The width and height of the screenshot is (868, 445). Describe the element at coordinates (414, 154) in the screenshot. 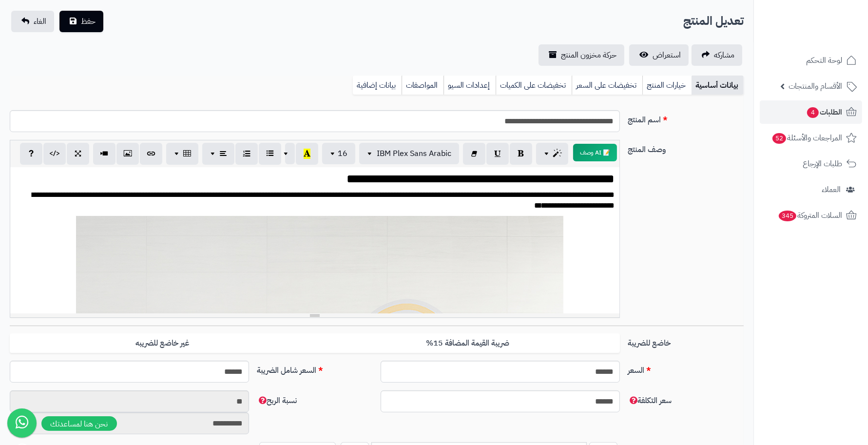

I see `span: IBM Plex Sans Arabic` at that location.